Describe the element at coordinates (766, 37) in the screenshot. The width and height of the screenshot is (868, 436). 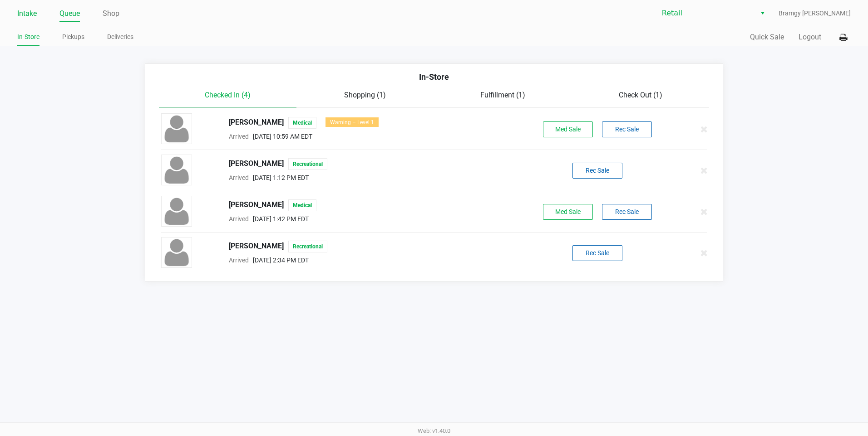
I see `button: Quick Sale` at that location.